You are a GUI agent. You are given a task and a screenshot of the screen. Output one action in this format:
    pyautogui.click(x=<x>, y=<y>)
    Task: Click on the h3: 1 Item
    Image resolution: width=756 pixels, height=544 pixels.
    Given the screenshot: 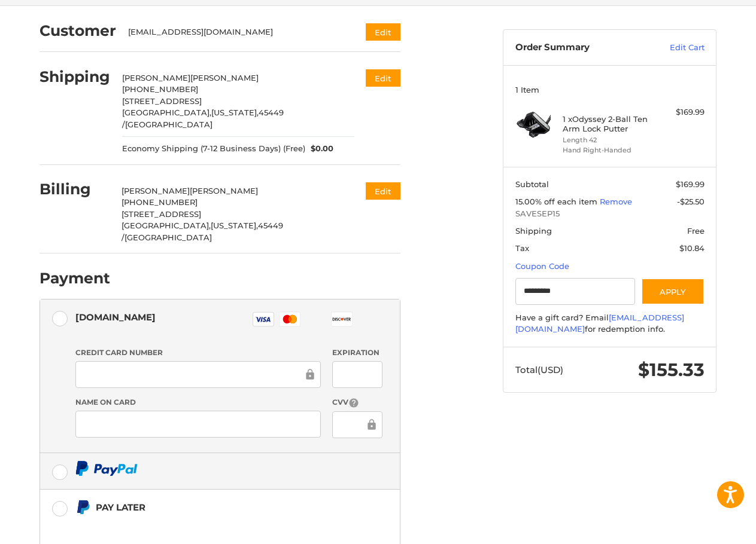 What is the action you would take?
    pyautogui.click(x=610, y=89)
    